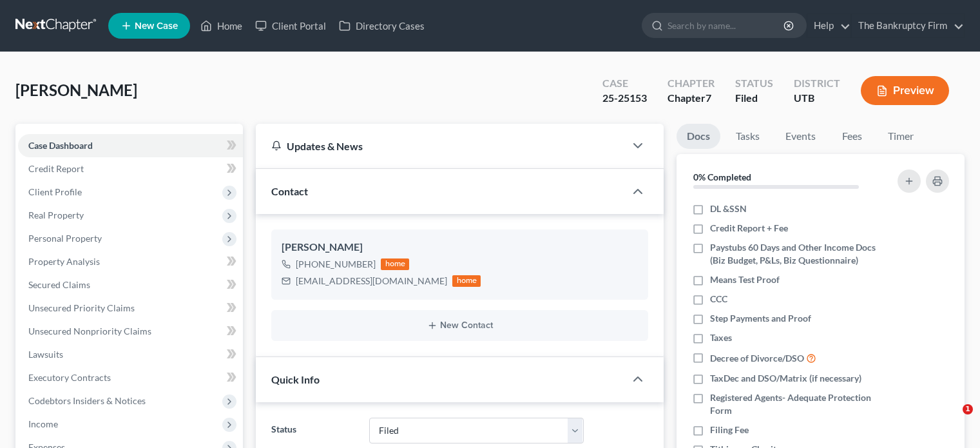  Describe the element at coordinates (130, 377) in the screenshot. I see `a: Executory Contracts` at that location.